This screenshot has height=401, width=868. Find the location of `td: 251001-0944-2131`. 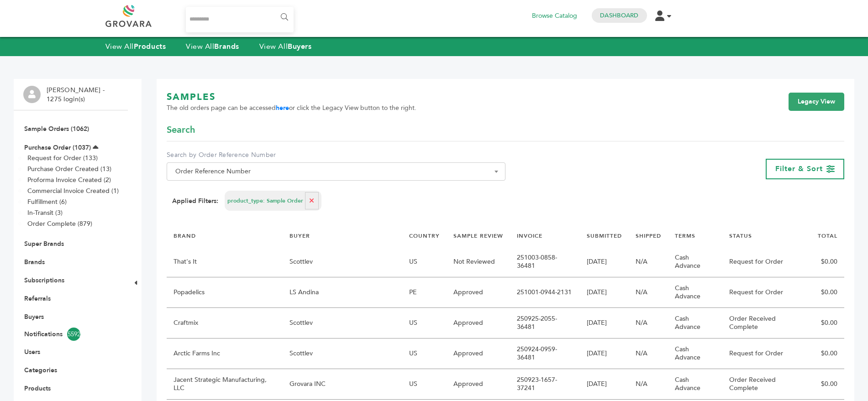

td: 251001-0944-2131 is located at coordinates (546, 293).